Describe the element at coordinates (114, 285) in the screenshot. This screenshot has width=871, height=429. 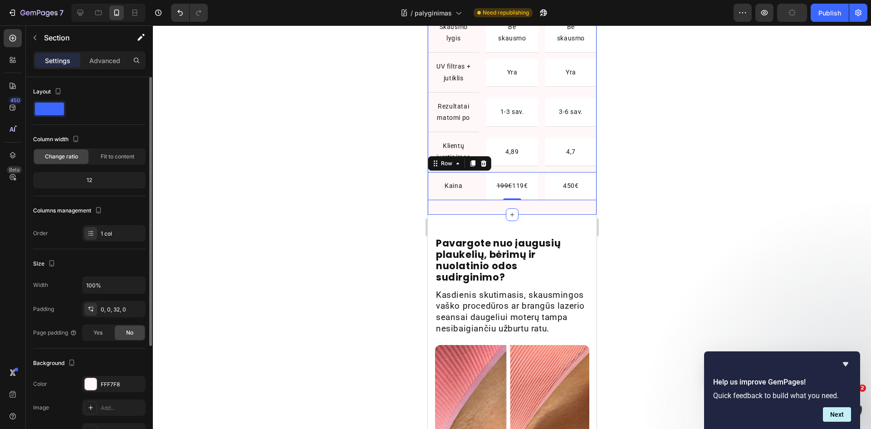
I see `input: Auto` at that location.